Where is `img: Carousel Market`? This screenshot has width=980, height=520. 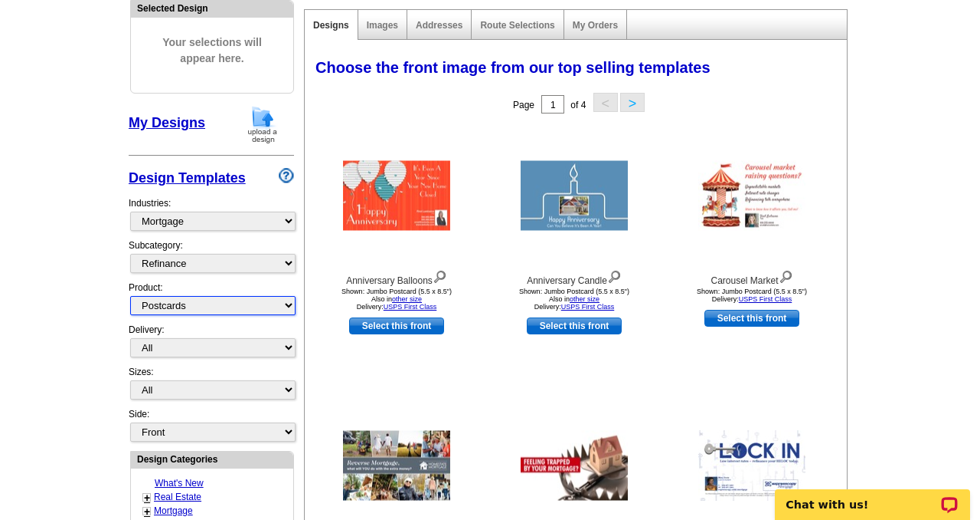 img: Carousel Market is located at coordinates (753, 195).